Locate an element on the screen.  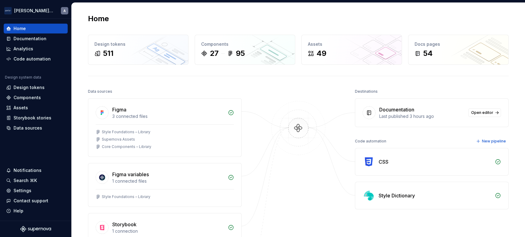
div: 1 connected files is located at coordinates (168, 181).